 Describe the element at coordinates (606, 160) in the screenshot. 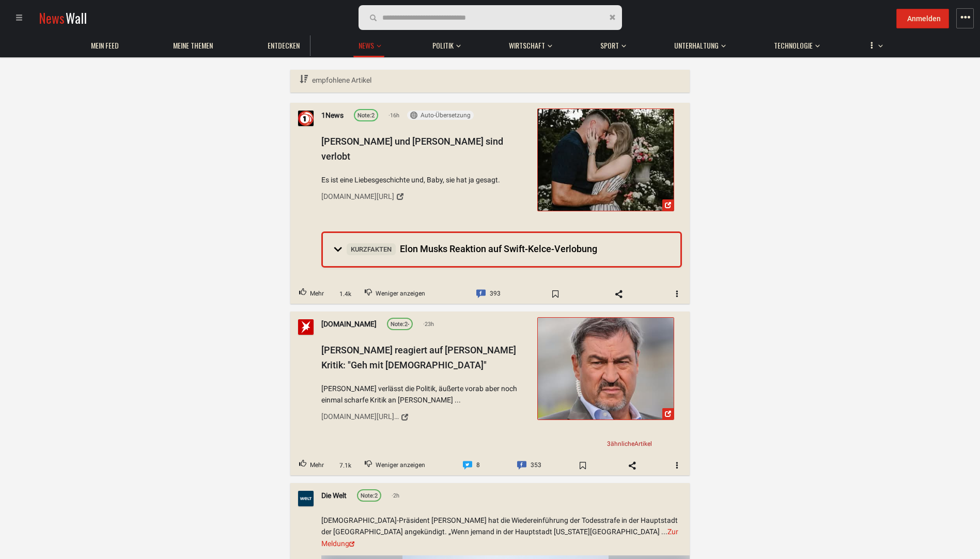

I see `img: Taylor Swift und Travis Kelce sind verlobt` at that location.